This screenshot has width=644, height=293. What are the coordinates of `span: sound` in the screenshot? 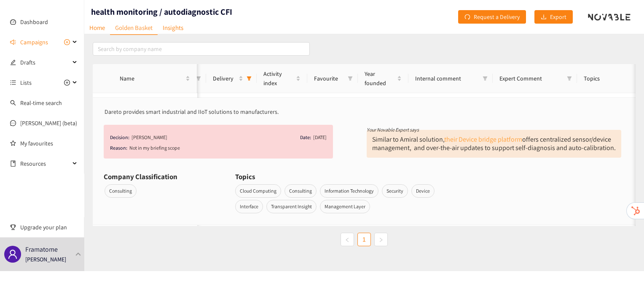 It's located at (13, 42).